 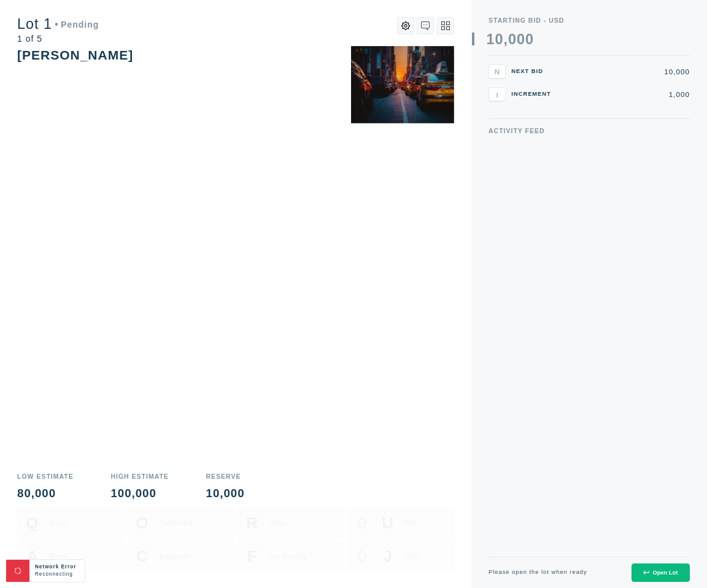 What do you see at coordinates (57, 567) in the screenshot?
I see `div: Network Error` at bounding box center [57, 567].